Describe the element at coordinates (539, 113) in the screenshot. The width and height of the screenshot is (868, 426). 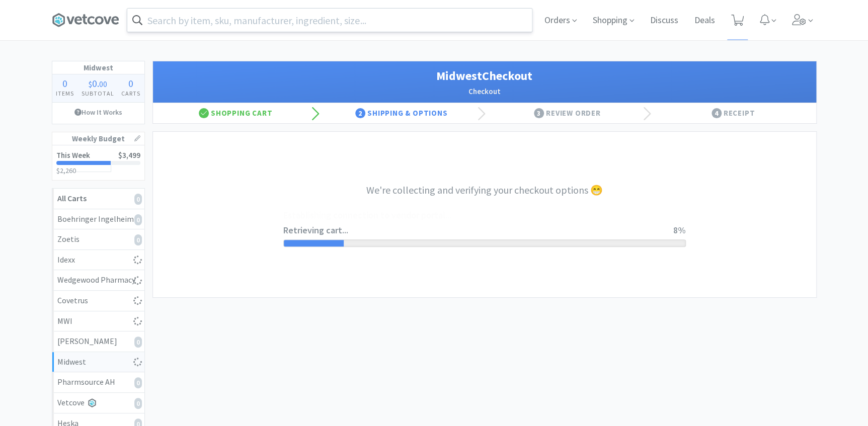
I see `span: 3` at that location.